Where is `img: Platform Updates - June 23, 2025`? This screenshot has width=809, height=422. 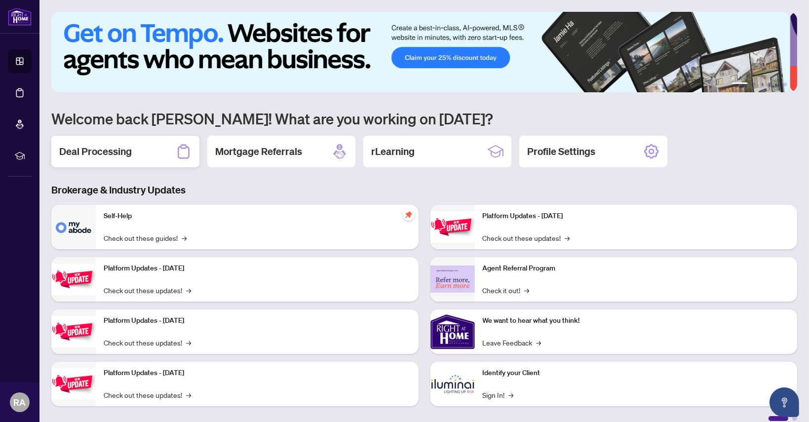 img: Platform Updates - June 23, 2025 is located at coordinates (453, 227).